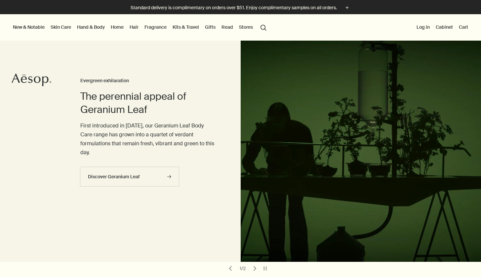 The width and height of the screenshot is (481, 277). Describe the element at coordinates (155, 27) in the screenshot. I see `a: Fragrance` at that location.